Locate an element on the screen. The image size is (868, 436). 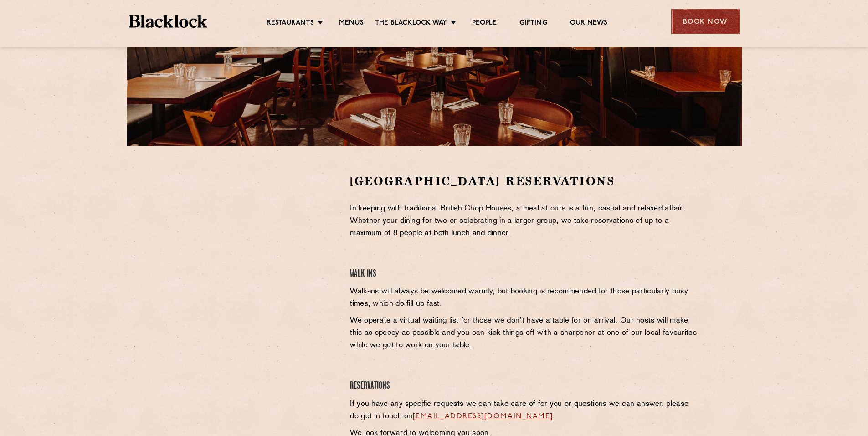
a: The Blacklock Way is located at coordinates (411, 24).